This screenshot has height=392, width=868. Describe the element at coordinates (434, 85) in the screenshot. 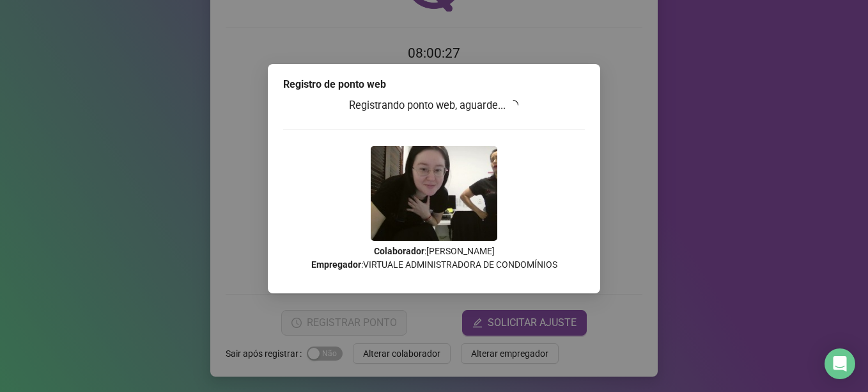

I see `div: Registro de ponto web` at that location.